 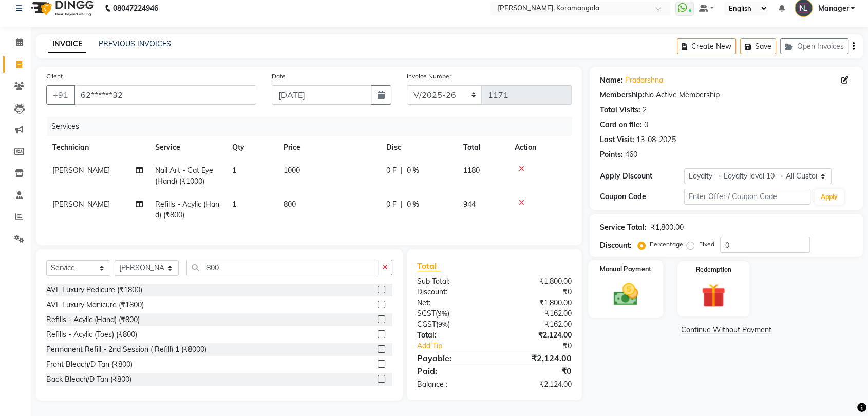 What do you see at coordinates (814, 46) in the screenshot?
I see `button: Open Invoices` at bounding box center [814, 46].